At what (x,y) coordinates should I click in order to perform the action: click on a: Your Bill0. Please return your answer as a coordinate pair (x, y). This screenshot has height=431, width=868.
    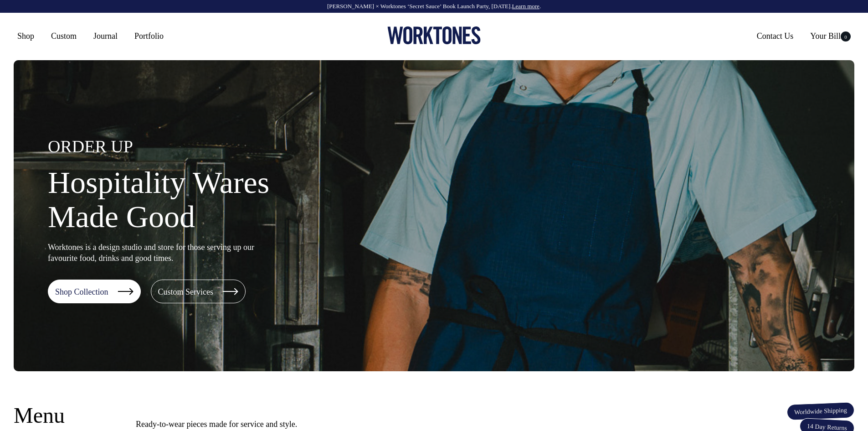
    Looking at the image, I should click on (830, 36).